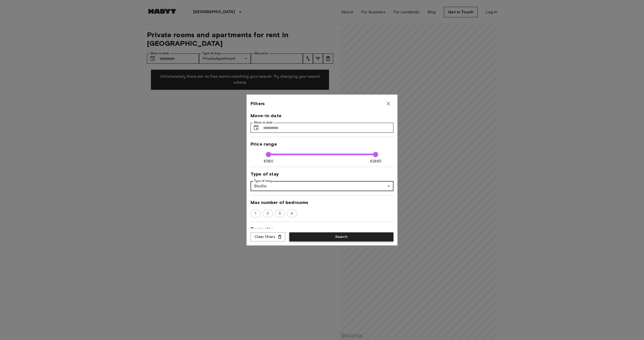 The image size is (644, 340). What do you see at coordinates (263, 181) in the screenshot?
I see `label: Type of stay` at bounding box center [263, 181].